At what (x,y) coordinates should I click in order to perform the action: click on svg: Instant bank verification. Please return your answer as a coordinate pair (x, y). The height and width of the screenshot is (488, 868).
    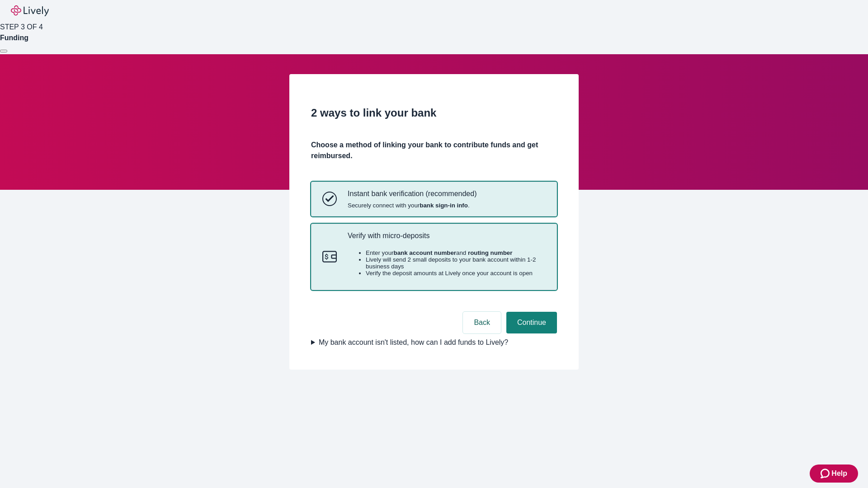
    Looking at the image, I should click on (330, 199).